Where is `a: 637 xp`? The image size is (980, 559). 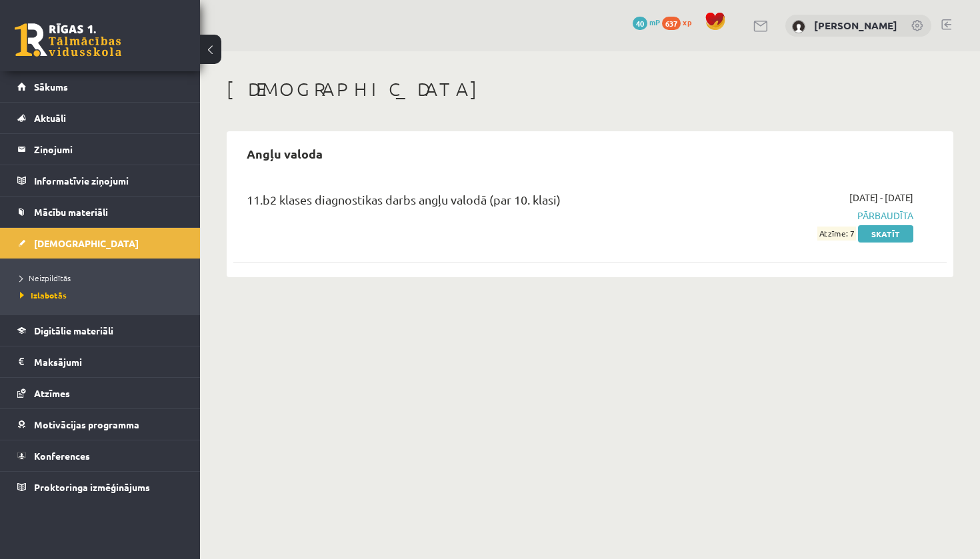
a: 637 xp is located at coordinates (680, 22).